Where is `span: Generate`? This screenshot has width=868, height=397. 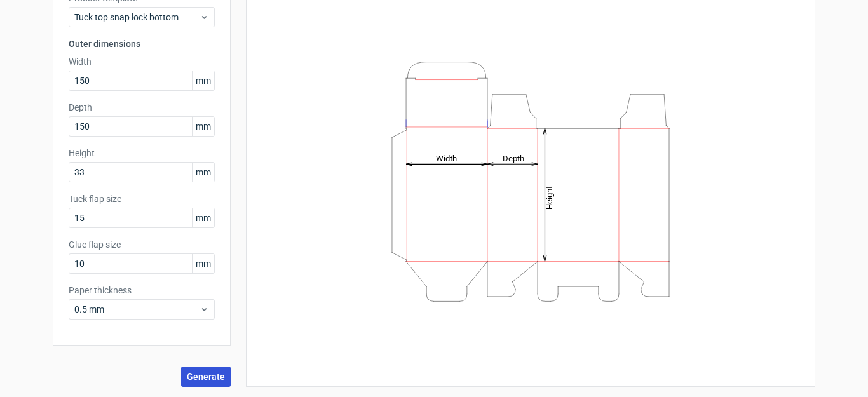
span: Generate is located at coordinates (206, 377).